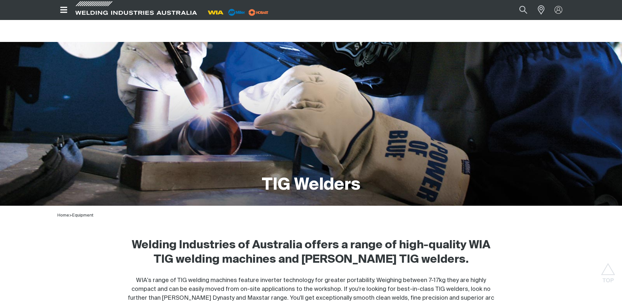  What do you see at coordinates (258, 12) in the screenshot?
I see `a: miller` at bounding box center [258, 12].